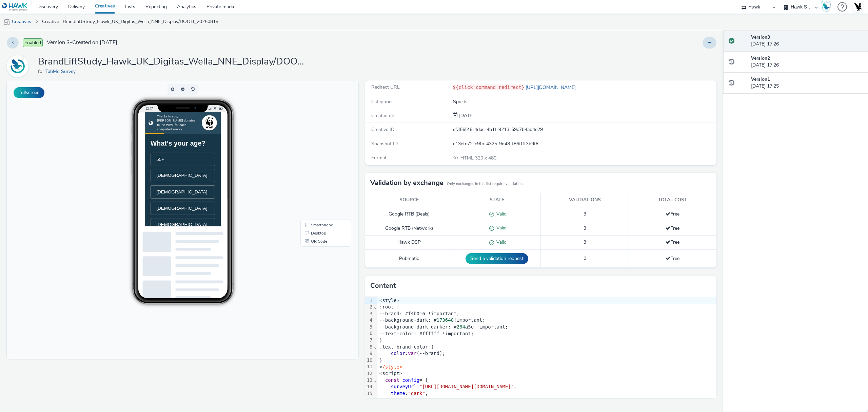 This screenshot has width=868, height=412. What do you see at coordinates (409, 200) in the screenshot?
I see `th: Source` at bounding box center [409, 200].